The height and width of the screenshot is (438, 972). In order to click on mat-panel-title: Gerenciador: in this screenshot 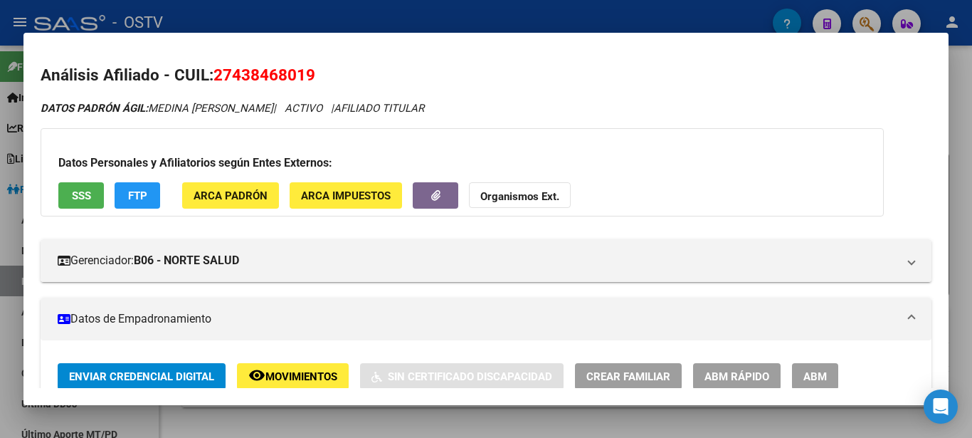, I will do `click(478, 261)`.